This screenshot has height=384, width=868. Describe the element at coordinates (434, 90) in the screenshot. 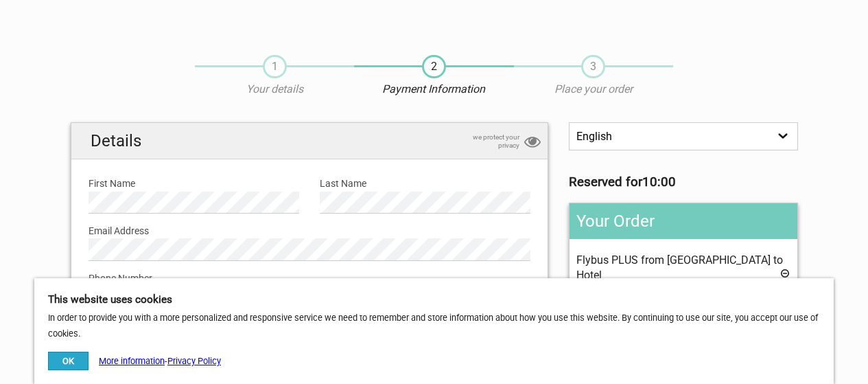

I see `p: Payment Information` at that location.